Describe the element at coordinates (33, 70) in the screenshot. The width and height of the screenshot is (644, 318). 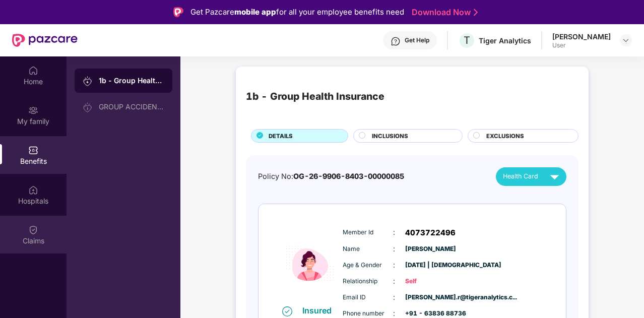
I see `img: svg+xml;base64,PHN2ZyBpZD0iSG9tZSIgeG1sbnM9Imh0dHA6Ly93d3cudzMub3JnLzIwMDAvc3ZnIiB3aWR0aD0iMjAiIG...` at that location.